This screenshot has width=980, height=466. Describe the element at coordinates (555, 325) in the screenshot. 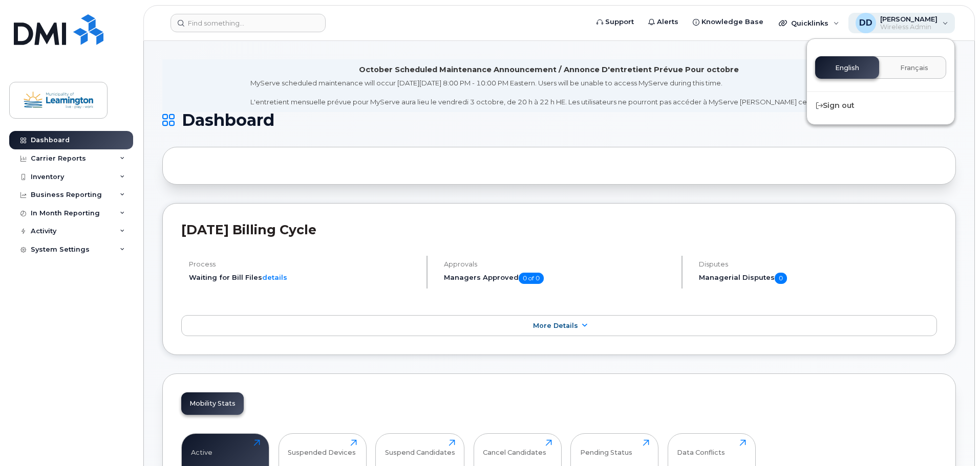

I see `span: More Details` at that location.